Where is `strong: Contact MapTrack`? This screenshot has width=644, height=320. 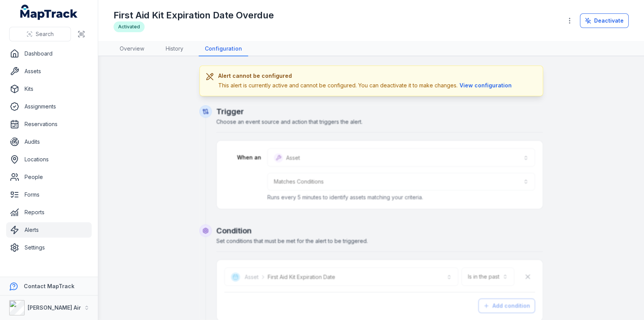
strong: Contact MapTrack is located at coordinates (49, 286).